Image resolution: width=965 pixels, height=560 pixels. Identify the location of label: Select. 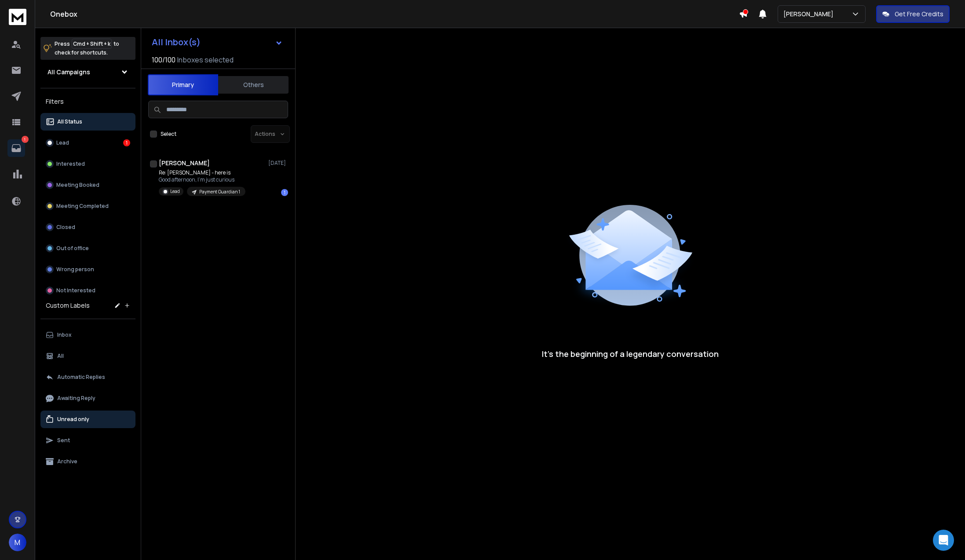
(168, 134).